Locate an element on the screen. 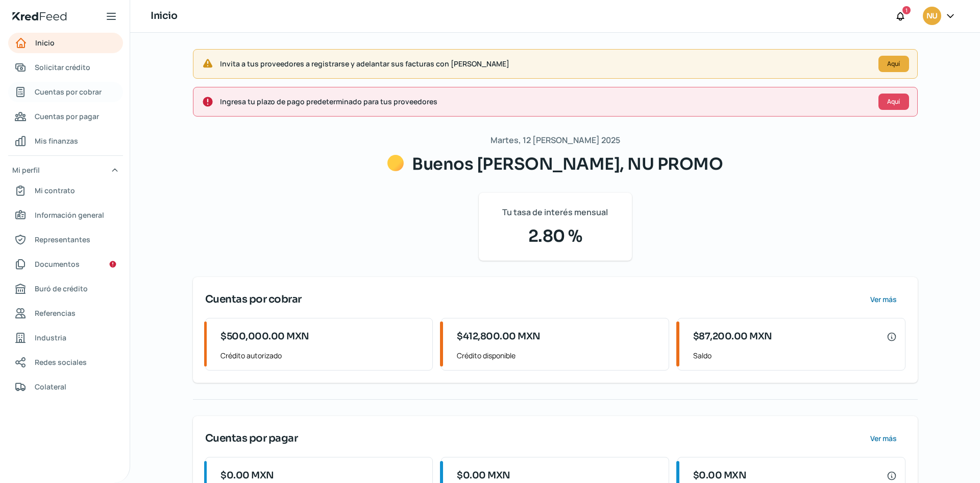 Image resolution: width=980 pixels, height=483 pixels. a: Inicio is located at coordinates (66, 43).